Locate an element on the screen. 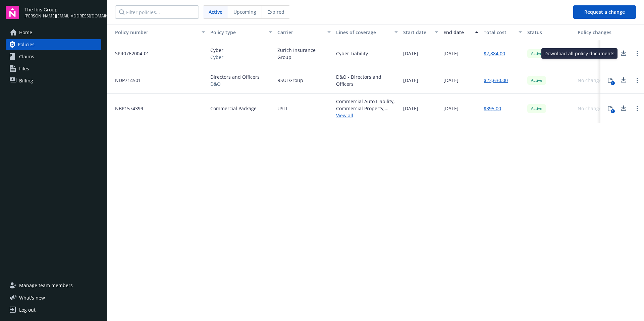 This screenshot has height=321, width=644. span: The Ibis Group is located at coordinates (63, 10).